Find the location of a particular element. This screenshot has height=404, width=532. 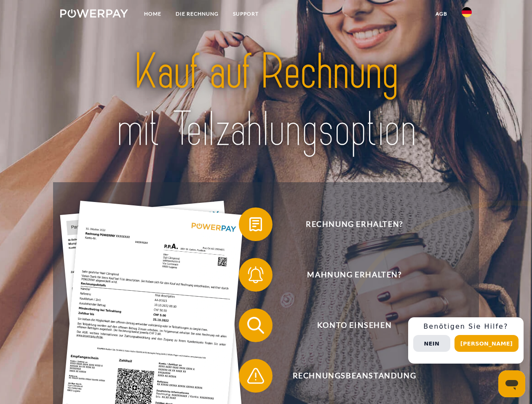

a: agb is located at coordinates (442, 14).